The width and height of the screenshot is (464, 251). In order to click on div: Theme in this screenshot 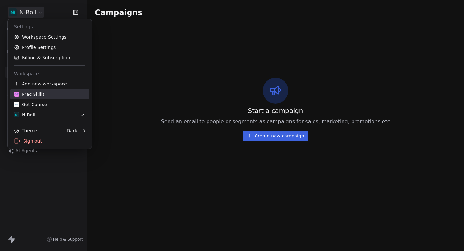, I will do `click(25, 130)`.